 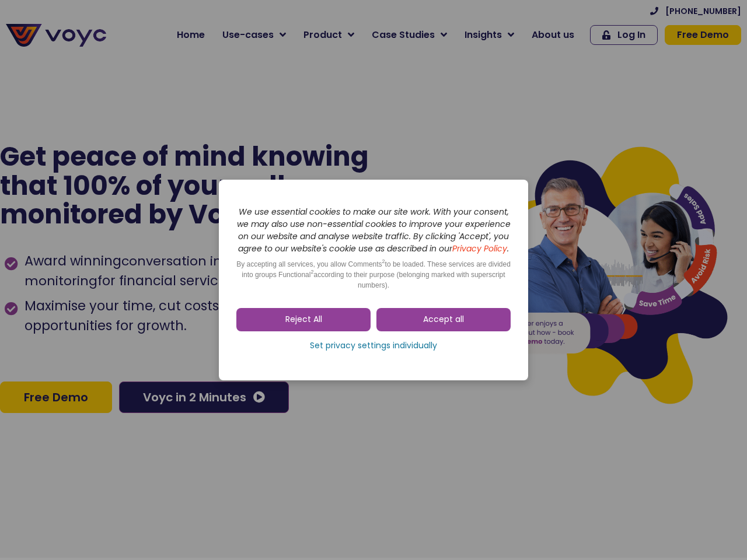 What do you see at coordinates (304, 319) in the screenshot?
I see `span: Reject All` at bounding box center [304, 319].